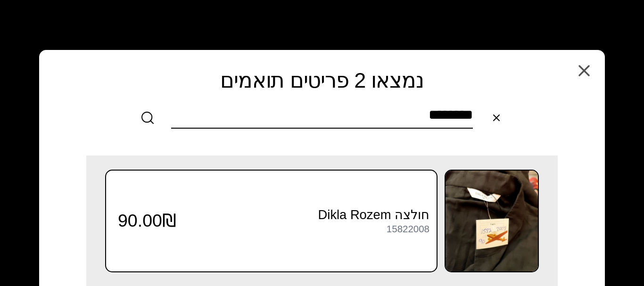 Image resolution: width=644 pixels, height=286 pixels. I want to click on h2: נמצאו 2 פריטים תואמים, so click(322, 81).